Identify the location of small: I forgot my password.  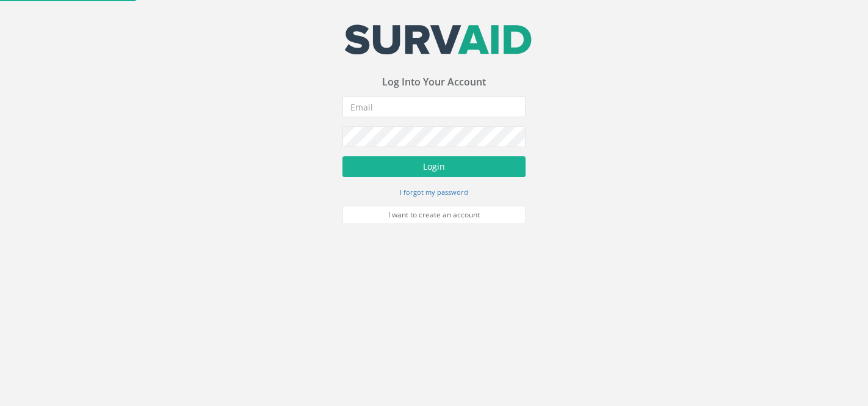
(434, 191).